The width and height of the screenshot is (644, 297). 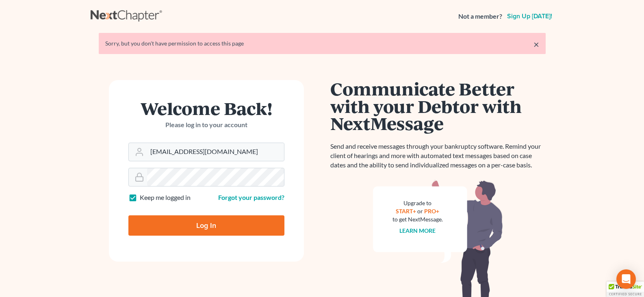 What do you see at coordinates (207, 125) in the screenshot?
I see `p: Please log in to your account` at bounding box center [207, 125].